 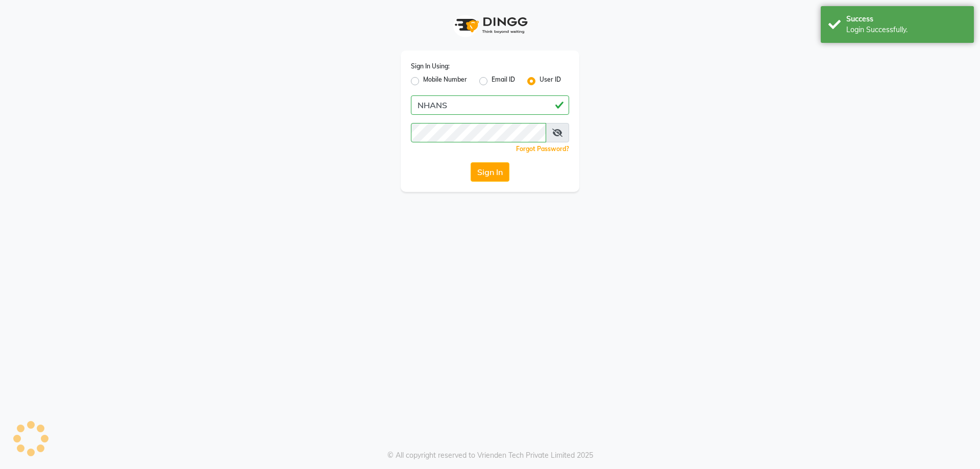 What do you see at coordinates (490, 172) in the screenshot?
I see `button: Sign In` at bounding box center [490, 172].